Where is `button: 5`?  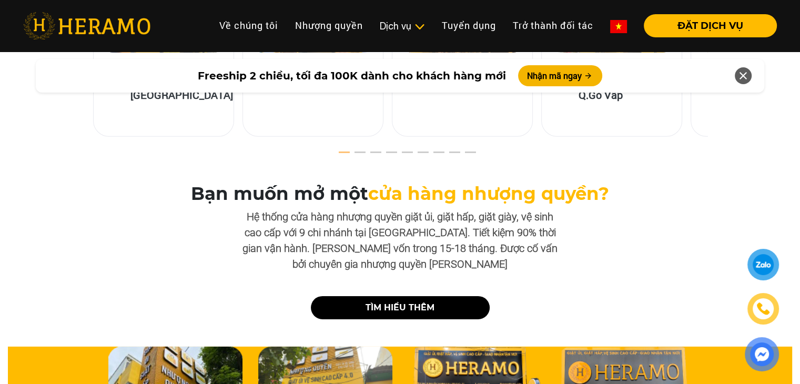 button: 5 is located at coordinates (400, 155).